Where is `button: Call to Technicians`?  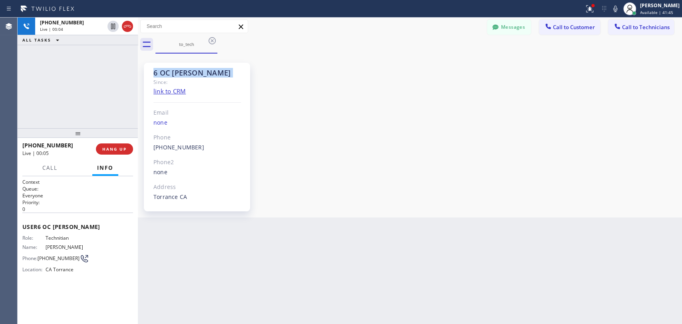
button: Call to Technicians is located at coordinates (641, 27).